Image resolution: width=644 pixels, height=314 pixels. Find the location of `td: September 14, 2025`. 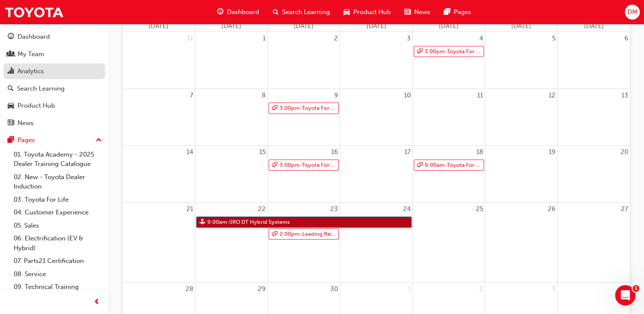

td: September 14, 2025 is located at coordinates (158, 174).